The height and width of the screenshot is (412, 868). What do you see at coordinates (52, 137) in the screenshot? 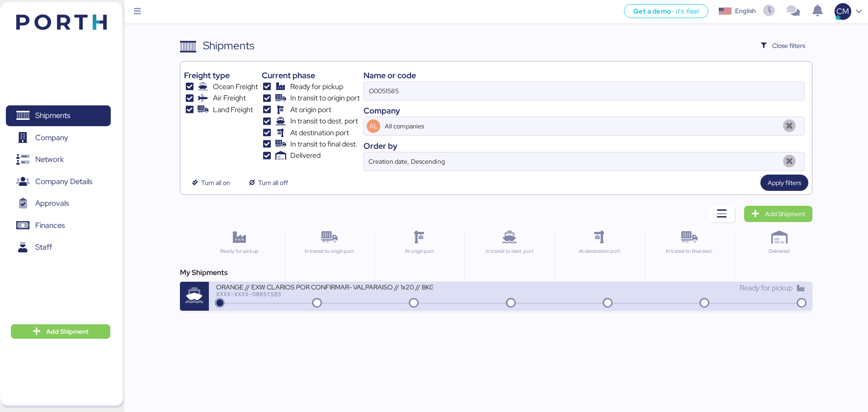
I see `span: Company` at bounding box center [52, 137].